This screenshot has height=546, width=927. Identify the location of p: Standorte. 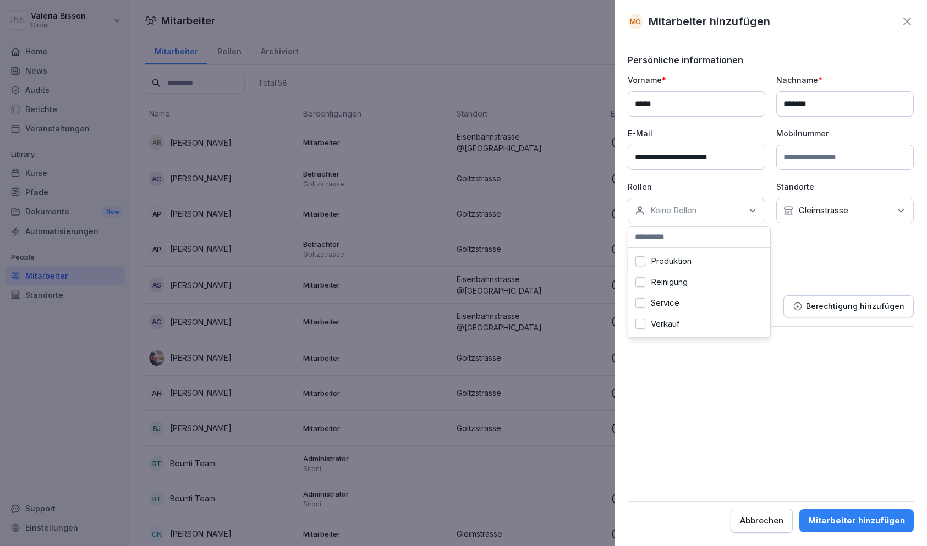
(845, 186).